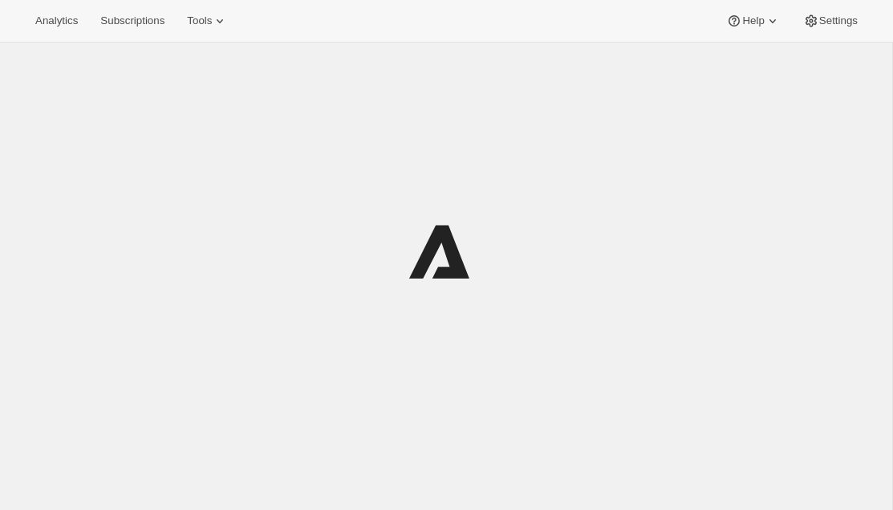 This screenshot has width=893, height=510. Describe the element at coordinates (56, 21) in the screenshot. I see `span: Analytics` at that location.